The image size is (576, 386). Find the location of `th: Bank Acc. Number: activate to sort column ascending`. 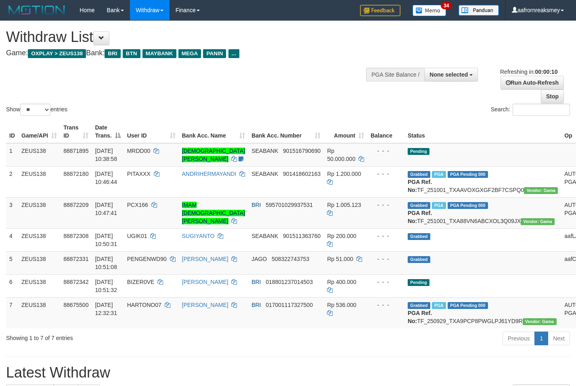

th: Bank Acc. Number: activate to sort column ascending is located at coordinates (286, 132).